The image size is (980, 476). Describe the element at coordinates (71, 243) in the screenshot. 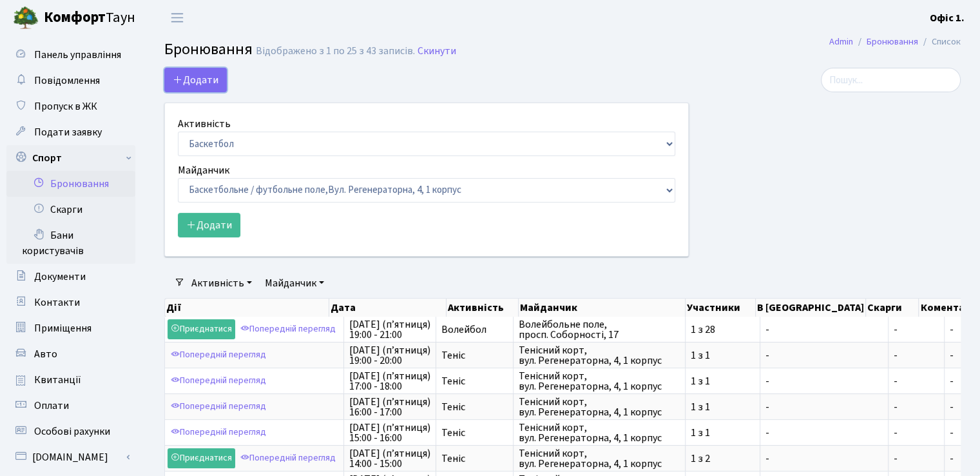

I see `a: Бани користувачів` at that location.